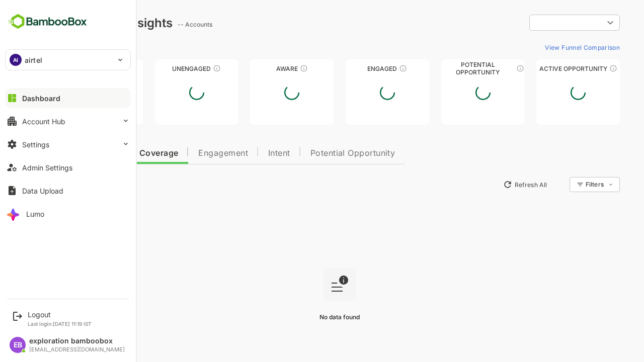 The image size is (644, 362). I want to click on div: Aware, so click(257, 68).